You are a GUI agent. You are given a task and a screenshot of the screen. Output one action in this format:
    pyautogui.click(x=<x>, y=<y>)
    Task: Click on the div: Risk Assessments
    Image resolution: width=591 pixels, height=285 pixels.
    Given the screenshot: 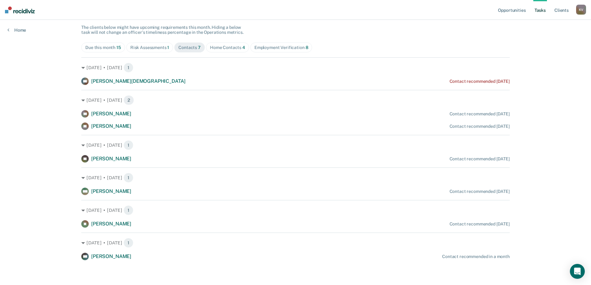 What is the action you would take?
    pyautogui.click(x=150, y=47)
    